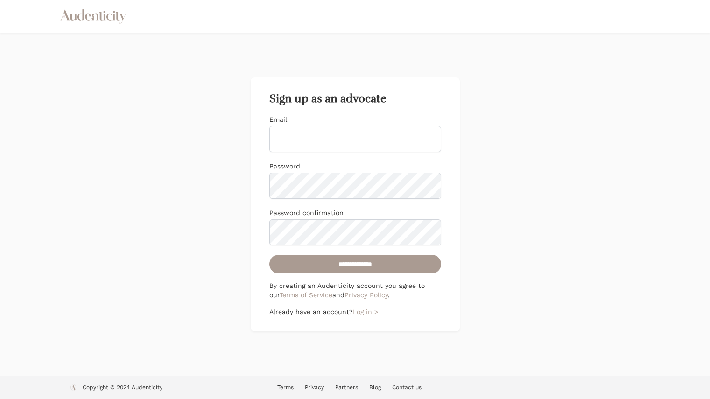  I want to click on p: Copyright © 2024 Audenticity, so click(122, 389).